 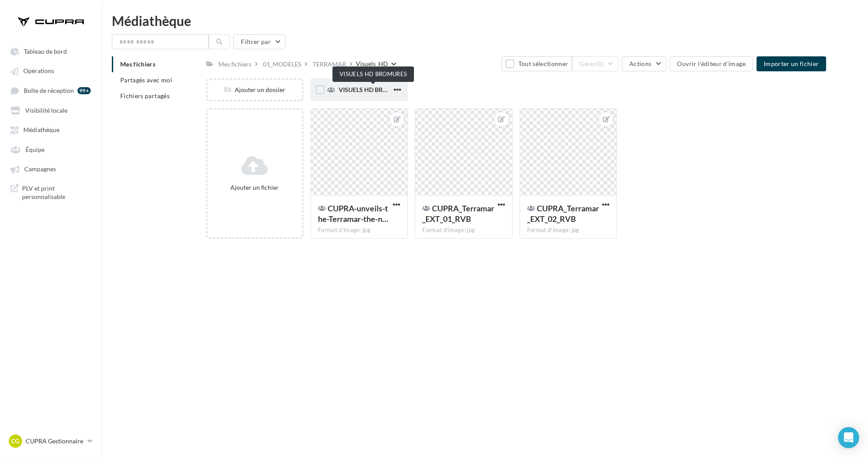 I want to click on div: Médiathèque, so click(x=485, y=21).